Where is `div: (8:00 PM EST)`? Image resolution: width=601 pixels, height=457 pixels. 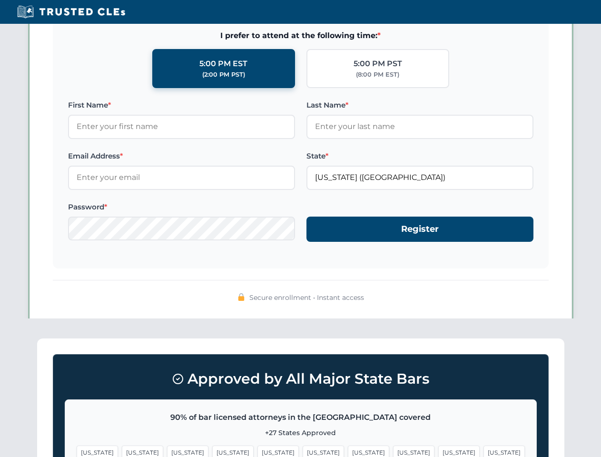
div: (8:00 PM EST) is located at coordinates (377, 75).